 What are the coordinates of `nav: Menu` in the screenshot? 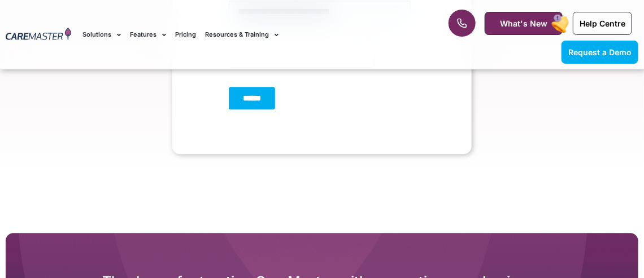 It's located at (246, 35).